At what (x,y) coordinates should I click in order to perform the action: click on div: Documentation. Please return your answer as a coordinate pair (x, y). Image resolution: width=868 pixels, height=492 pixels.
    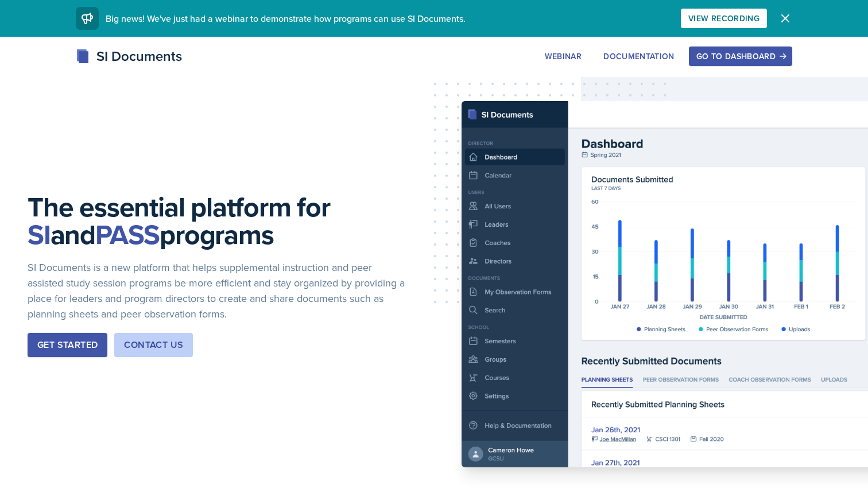
    Looking at the image, I should click on (639, 57).